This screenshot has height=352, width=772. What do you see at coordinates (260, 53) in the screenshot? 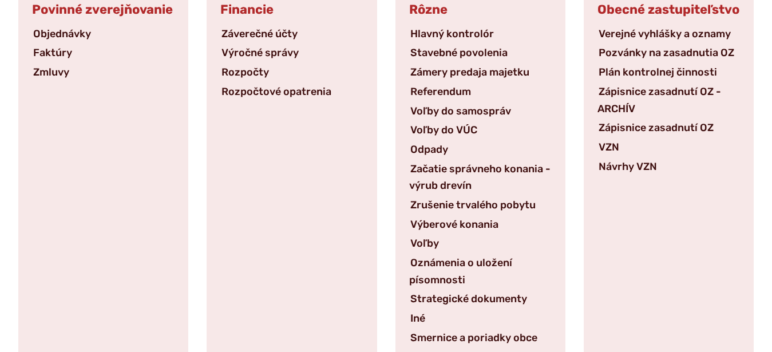
I see `a: Výročné správy` at bounding box center [260, 53].